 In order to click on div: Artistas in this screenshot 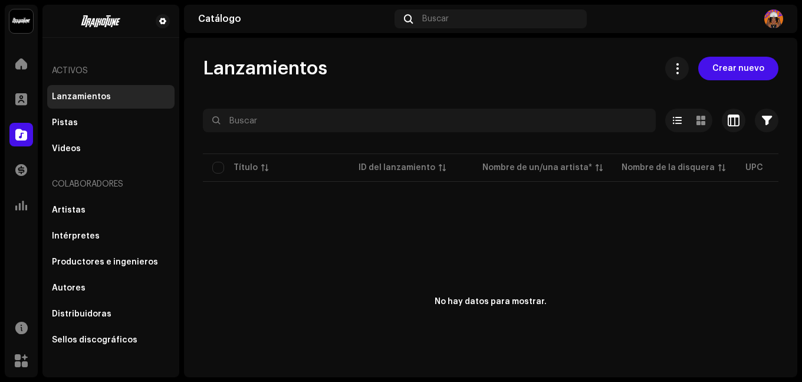, I will do `click(68, 210)`.